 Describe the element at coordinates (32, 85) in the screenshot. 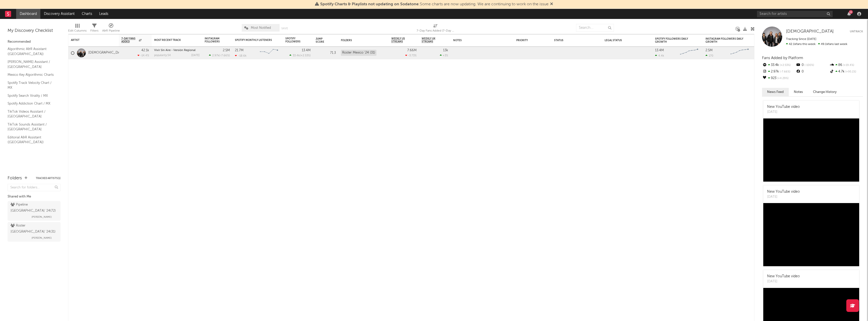

I see `a: Spotify Track Velocity Chart / MX` at that location.